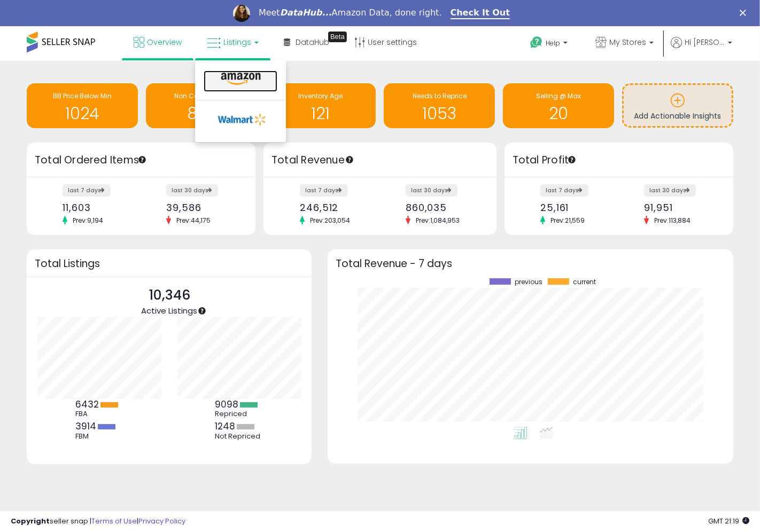 Image resolution: width=760 pixels, height=532 pixels. Describe the element at coordinates (141, 160) in the screenshot. I see `h3: Total Ordered Items` at that location.